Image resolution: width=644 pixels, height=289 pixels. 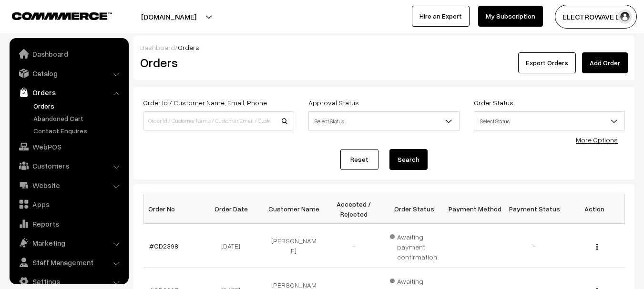 I want to click on a: WebPOS, so click(x=69, y=147).